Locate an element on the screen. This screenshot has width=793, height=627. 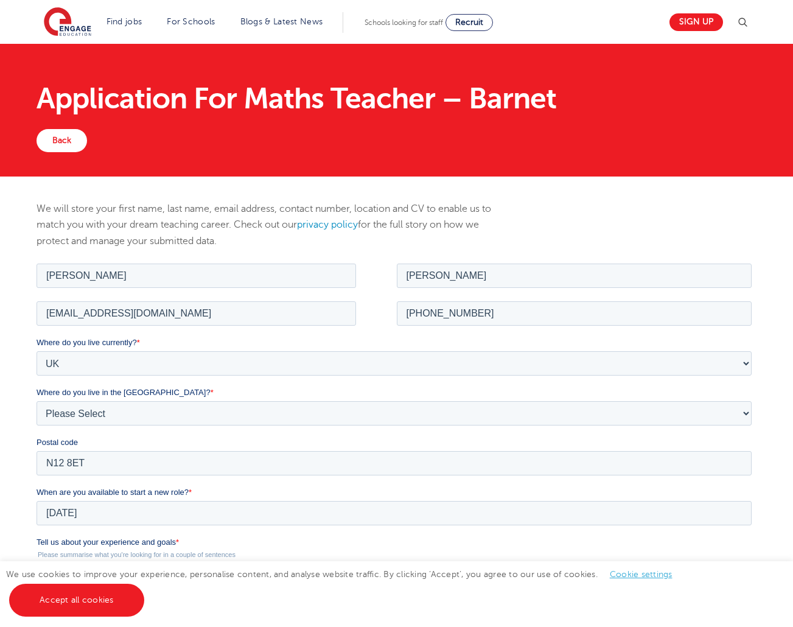
p: We will store your first name, last name, email address, contact number, location and CV to enabl... is located at coordinates (273, 225).